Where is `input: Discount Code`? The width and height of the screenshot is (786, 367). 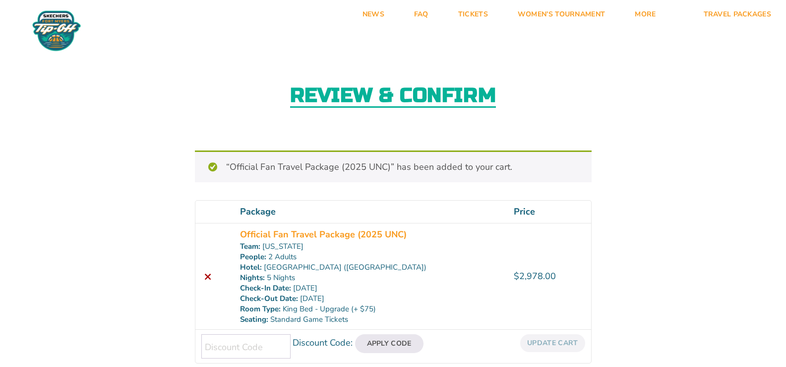 input: Discount Code is located at coordinates (246, 346).